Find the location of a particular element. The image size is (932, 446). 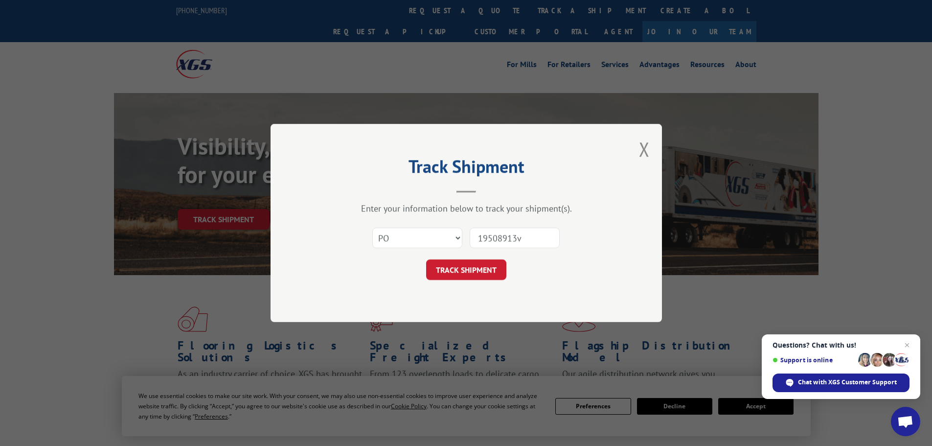

button: Close modal is located at coordinates (644, 149).